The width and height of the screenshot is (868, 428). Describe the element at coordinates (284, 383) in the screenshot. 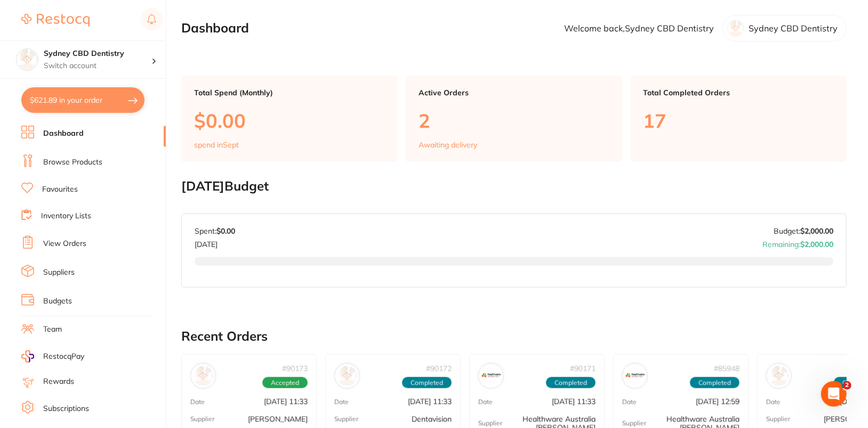

I see `span: Accepted` at that location.